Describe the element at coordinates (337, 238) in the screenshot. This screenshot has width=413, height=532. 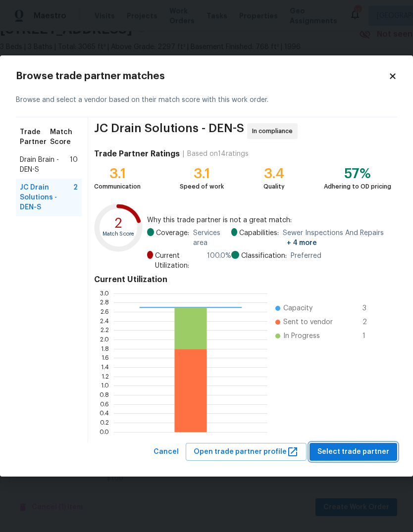
I see `span: Sewer Inspections And Repairs` at that location.